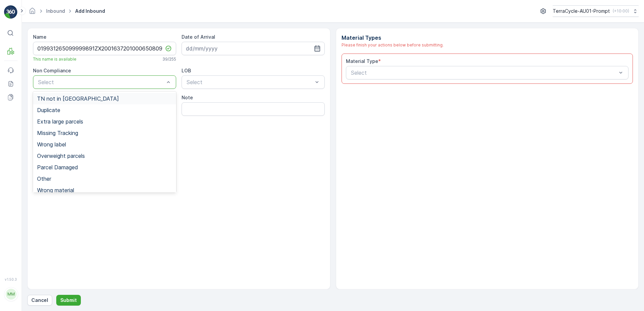  What do you see at coordinates (11, 12) in the screenshot?
I see `img: logo` at bounding box center [11, 12].